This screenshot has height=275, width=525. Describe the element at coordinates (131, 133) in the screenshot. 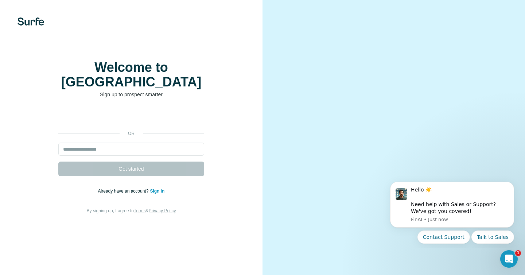

I see `p: or` at that location.